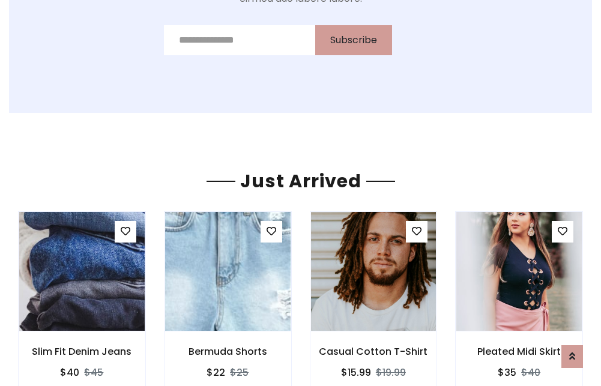 This screenshot has height=386, width=601. I want to click on del: $45, so click(94, 372).